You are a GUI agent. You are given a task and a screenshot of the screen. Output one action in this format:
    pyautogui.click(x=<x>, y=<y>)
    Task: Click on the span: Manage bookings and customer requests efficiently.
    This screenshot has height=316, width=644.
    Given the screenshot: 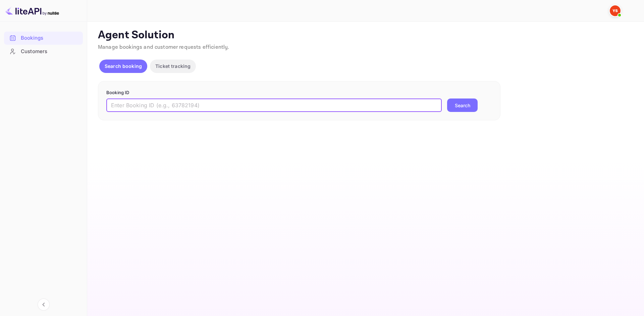 What is the action you would take?
    pyautogui.click(x=163, y=47)
    